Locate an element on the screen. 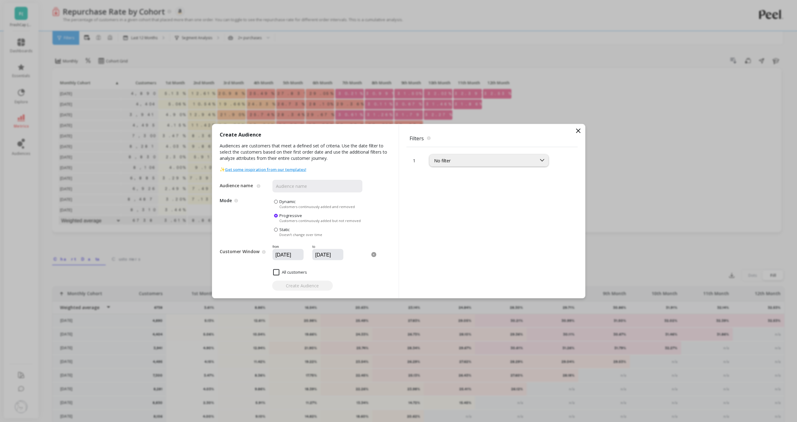  span: Dynamic is located at coordinates (288, 201).